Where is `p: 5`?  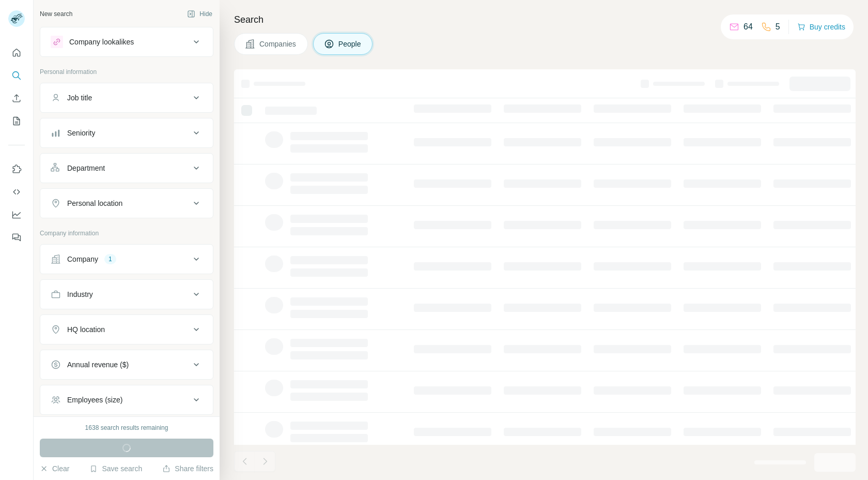 p: 5 is located at coordinates (777, 27).